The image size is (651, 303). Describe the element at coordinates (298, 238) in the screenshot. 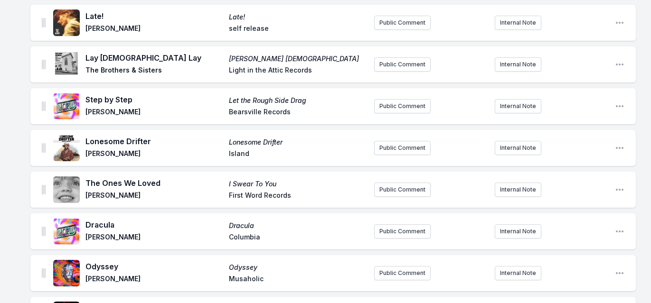

I see `span: Columbia` at that location.